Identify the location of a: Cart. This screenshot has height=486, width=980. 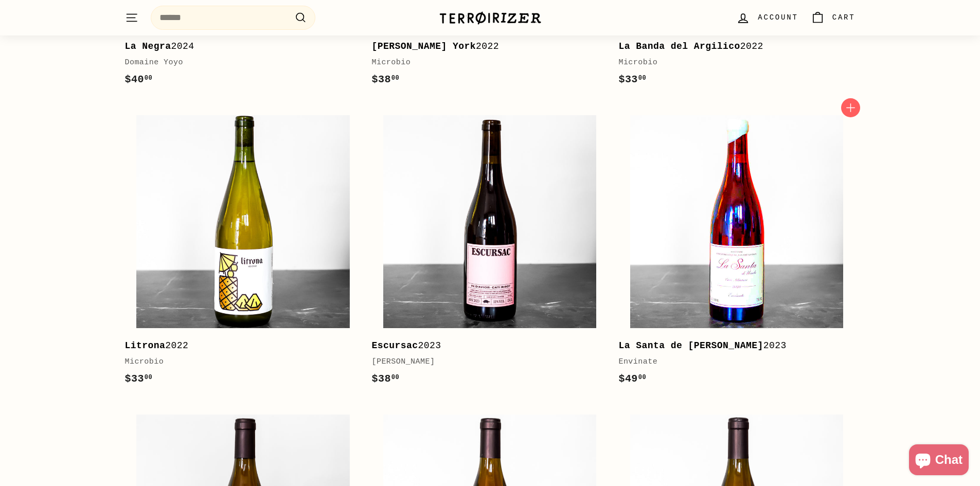
(833, 18).